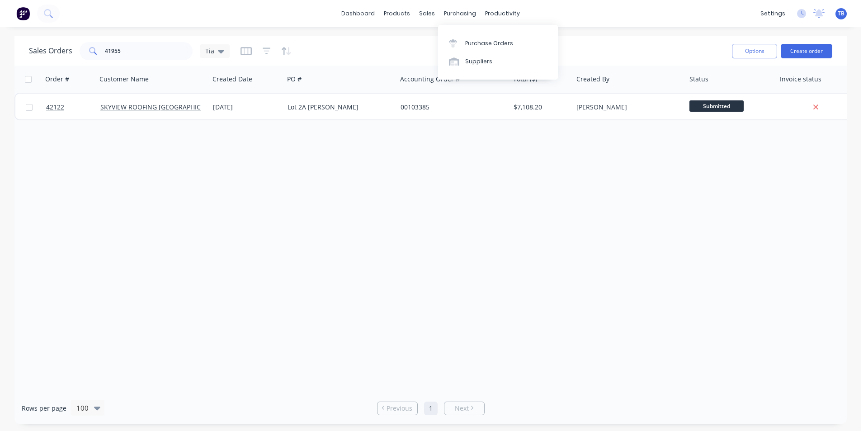 The height and width of the screenshot is (431, 868). What do you see at coordinates (57, 79) in the screenshot?
I see `div: Order #` at bounding box center [57, 79].